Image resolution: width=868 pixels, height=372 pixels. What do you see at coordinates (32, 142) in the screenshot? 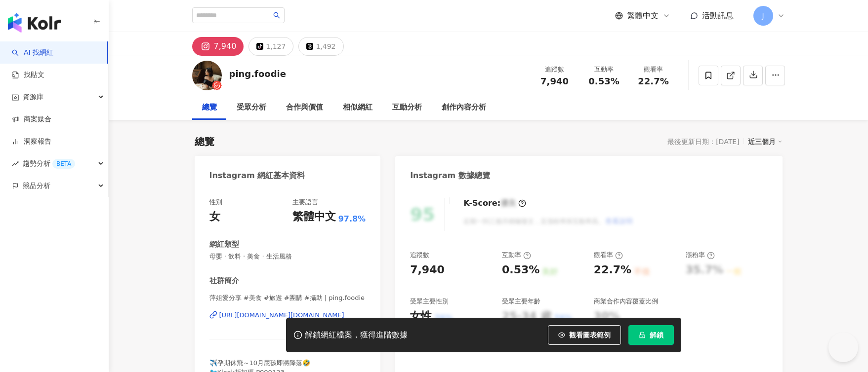
I see `a: 洞察報告` at bounding box center [32, 142].